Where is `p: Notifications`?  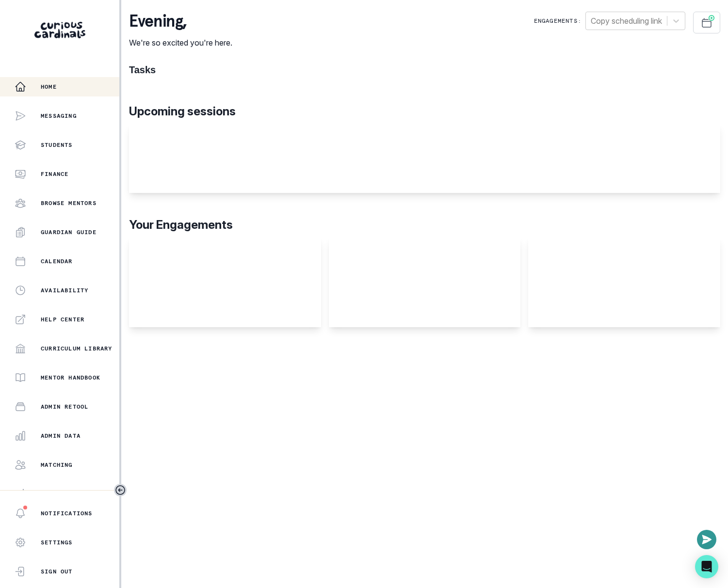
p: Notifications is located at coordinates (66, 513).